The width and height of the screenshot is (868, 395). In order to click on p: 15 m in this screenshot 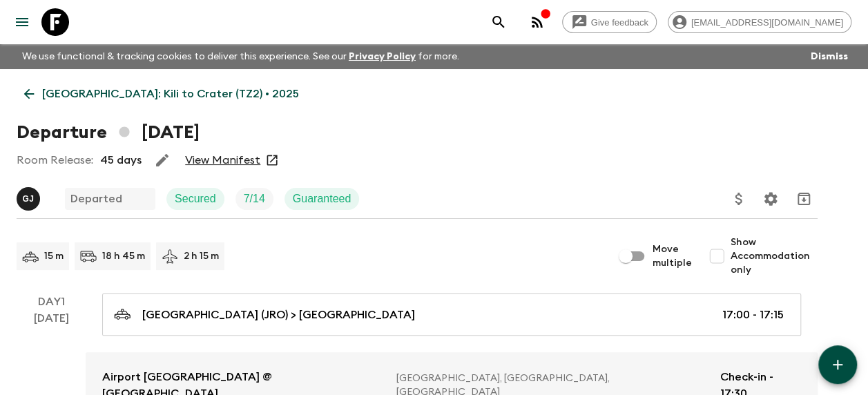, I will do `click(54, 257)`.